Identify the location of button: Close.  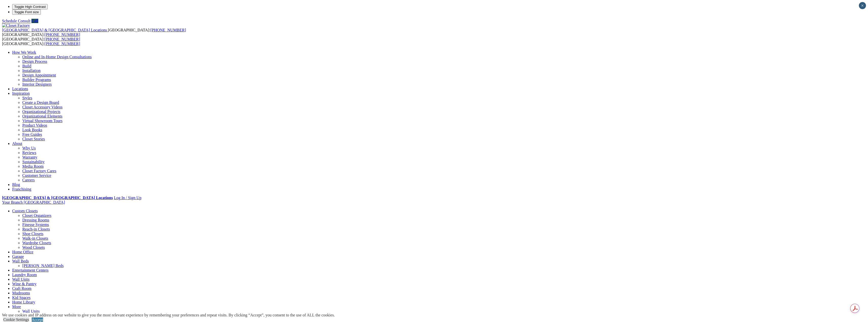
(863, 5).